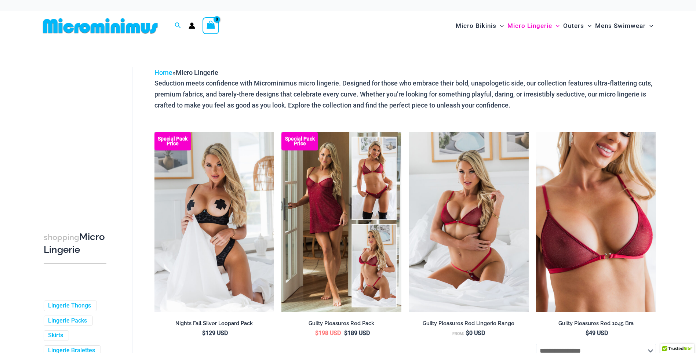 The height and width of the screenshot is (353, 696). I want to click on a: Home, so click(163, 72).